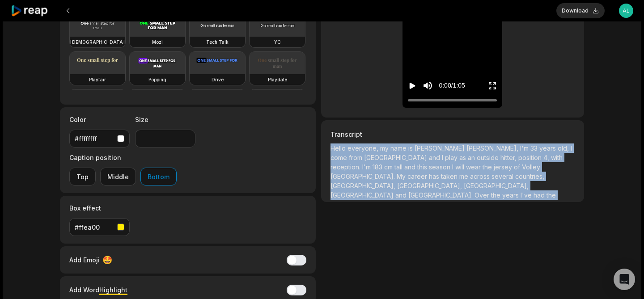 This screenshot has height=299, width=644. I want to click on span: Hello, so click(339, 148).